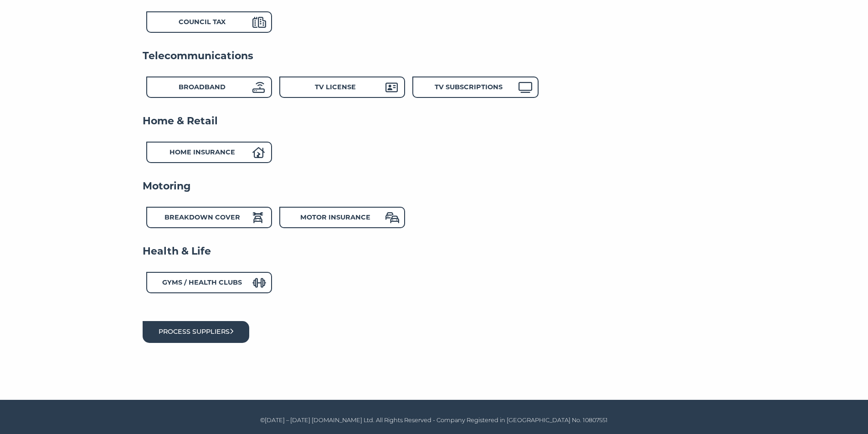 This screenshot has height=434, width=868. What do you see at coordinates (434, 251) in the screenshot?
I see `h4: Health & Life` at bounding box center [434, 251].